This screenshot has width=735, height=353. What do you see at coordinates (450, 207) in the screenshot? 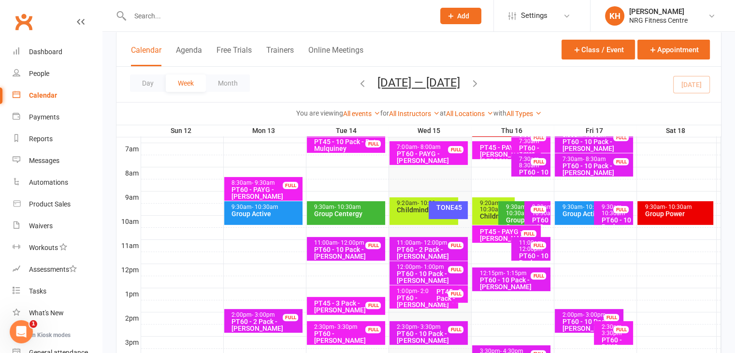
I see `div: TONE45` at bounding box center [450, 207].